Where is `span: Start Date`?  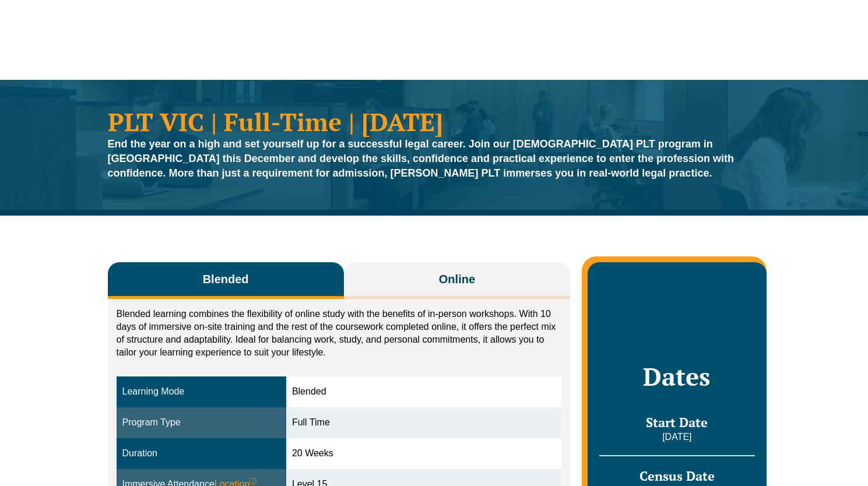
span: Start Date is located at coordinates (676, 422).